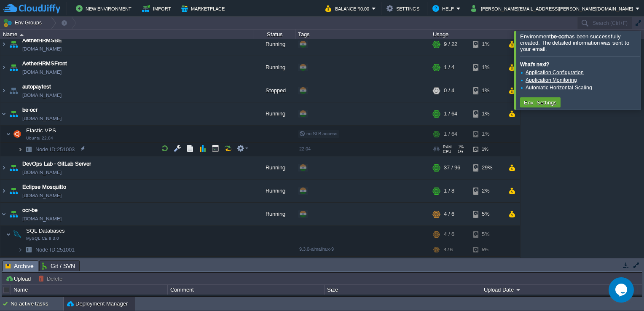 The height and width of the screenshot is (311, 644). What do you see at coordinates (42, 40) in the screenshot?
I see `a: AetherHRMSBE` at bounding box center [42, 40].